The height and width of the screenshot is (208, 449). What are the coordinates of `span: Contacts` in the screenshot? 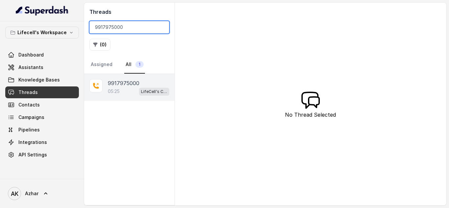 It's located at (29, 105).